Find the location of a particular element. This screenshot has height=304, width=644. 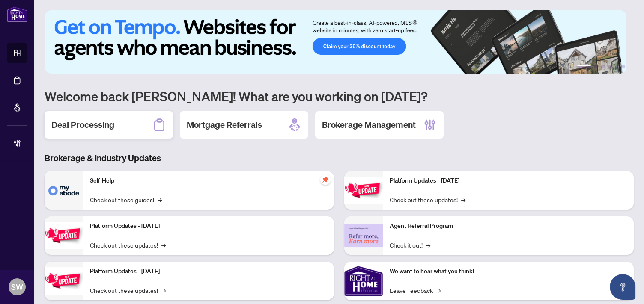

span: SW is located at coordinates (17, 287).